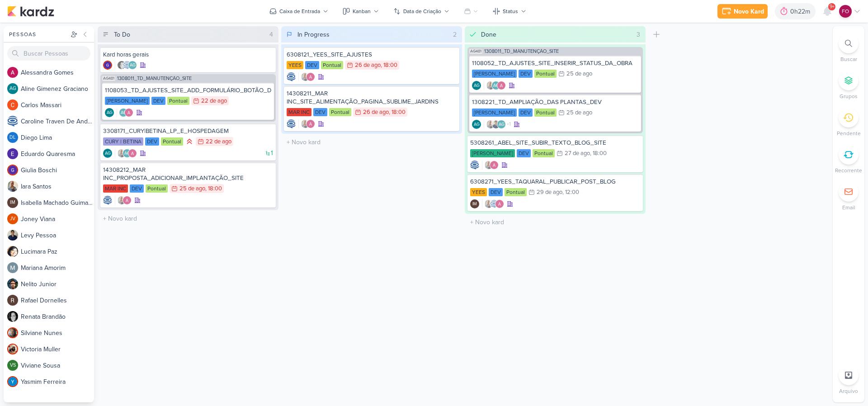 The width and height of the screenshot is (868, 406). I want to click on div: N e l i t o J u n i o r, so click(57, 284).